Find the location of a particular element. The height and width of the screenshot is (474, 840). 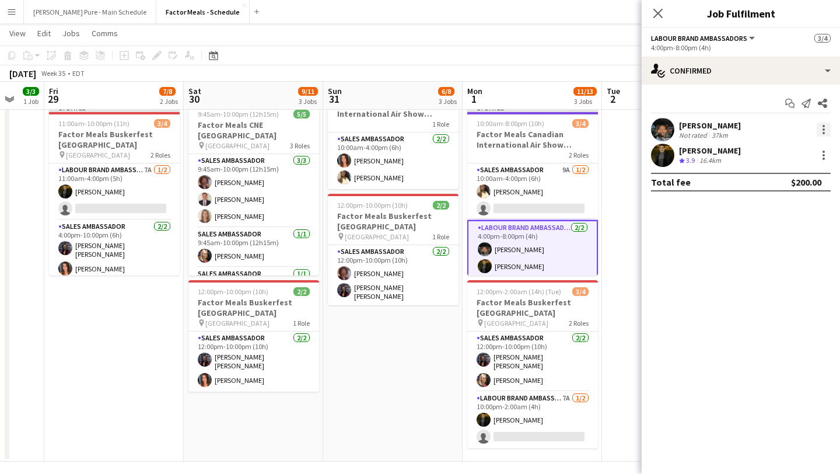

div: 1 Job is located at coordinates (31, 101).